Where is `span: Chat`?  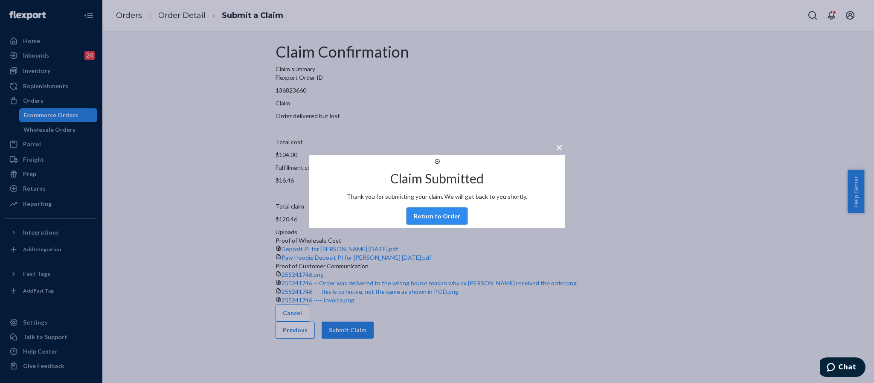 span: Chat is located at coordinates (27, 10).